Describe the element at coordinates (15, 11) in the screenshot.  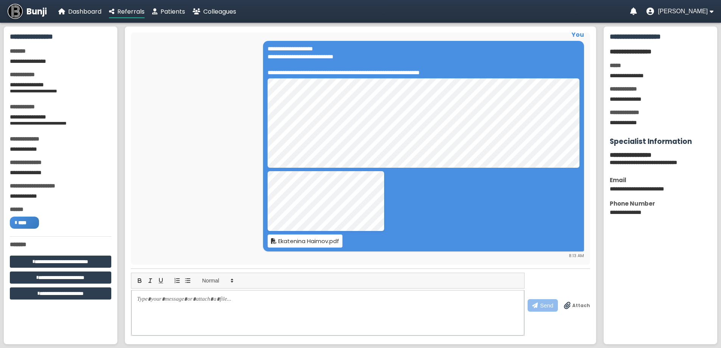
I see `img: Bunji Dental Referral Management` at that location.